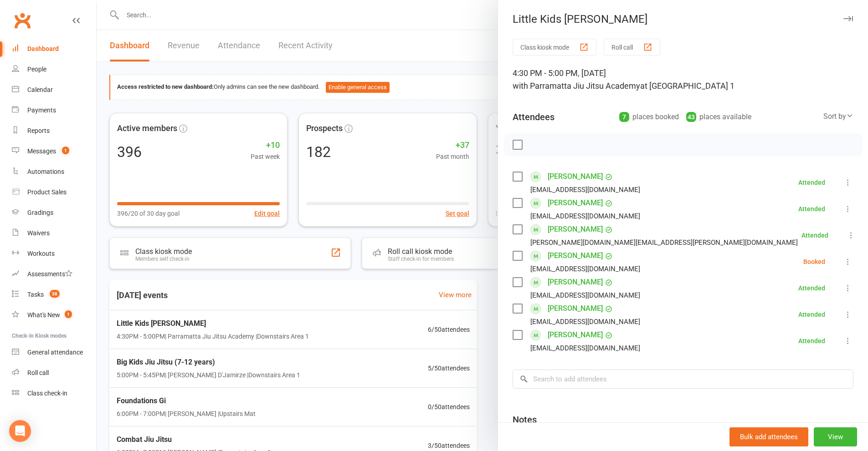 This screenshot has width=868, height=451. I want to click on a: What's New1, so click(54, 315).